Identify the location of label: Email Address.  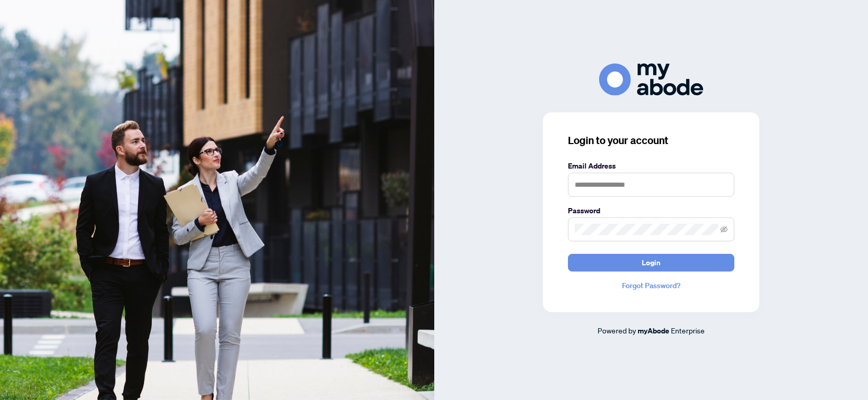
(651, 166).